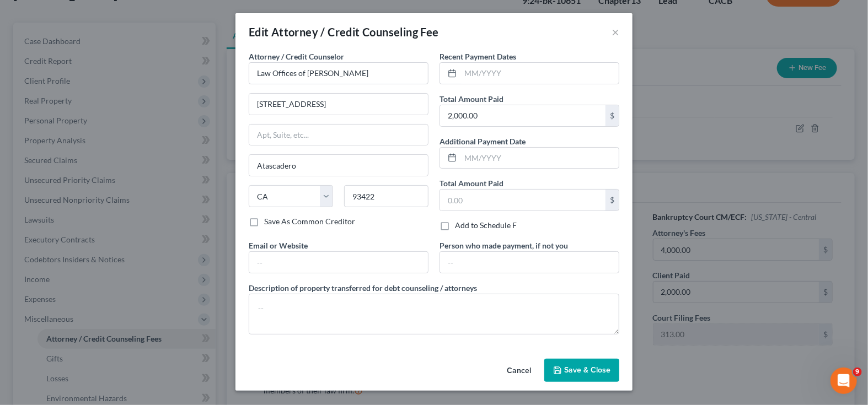  I want to click on label: Description of property transferred for debt counseling / attorneys, so click(363, 288).